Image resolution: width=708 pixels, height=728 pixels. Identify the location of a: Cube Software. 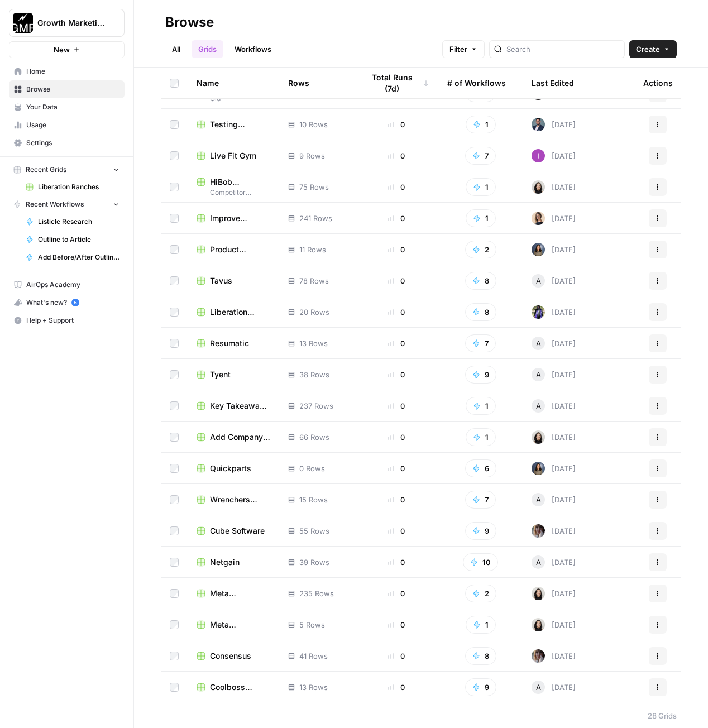
(233, 531).